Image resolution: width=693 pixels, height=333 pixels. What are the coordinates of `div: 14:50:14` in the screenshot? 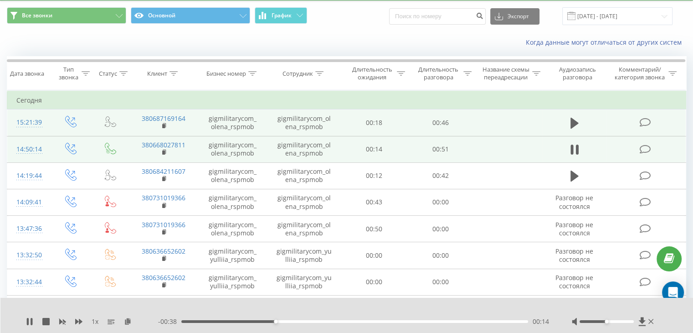 It's located at (28, 149).